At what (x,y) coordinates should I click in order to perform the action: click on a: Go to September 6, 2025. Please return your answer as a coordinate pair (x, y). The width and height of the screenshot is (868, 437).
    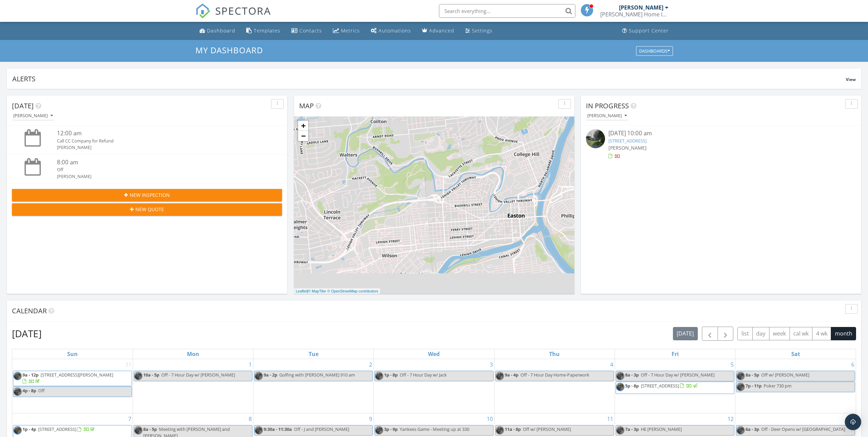
    Looking at the image, I should click on (853, 364).